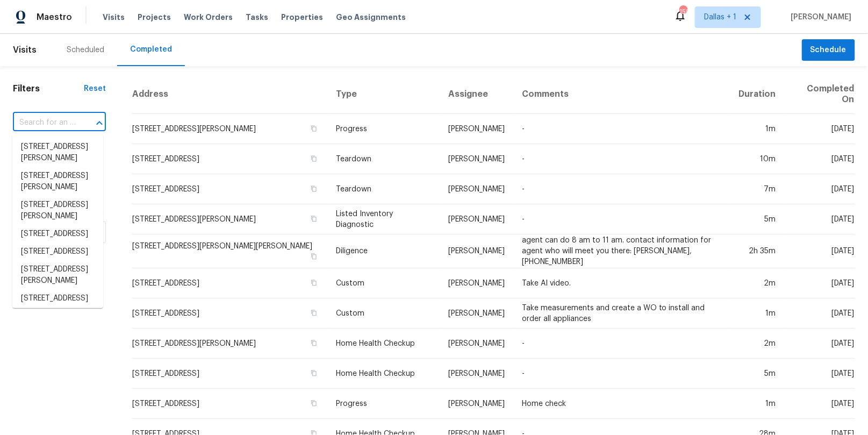 The width and height of the screenshot is (868, 435). I want to click on td: Take AI video., so click(622, 284).